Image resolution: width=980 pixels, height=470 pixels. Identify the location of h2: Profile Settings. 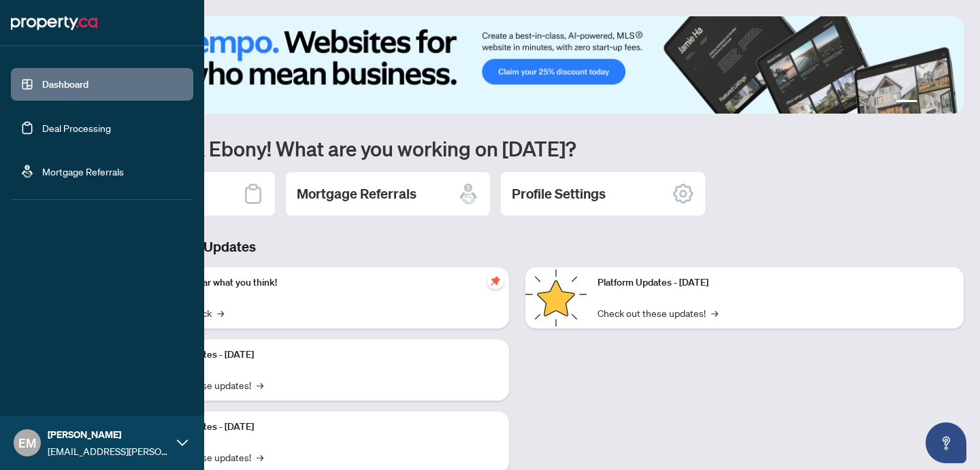
(558, 194).